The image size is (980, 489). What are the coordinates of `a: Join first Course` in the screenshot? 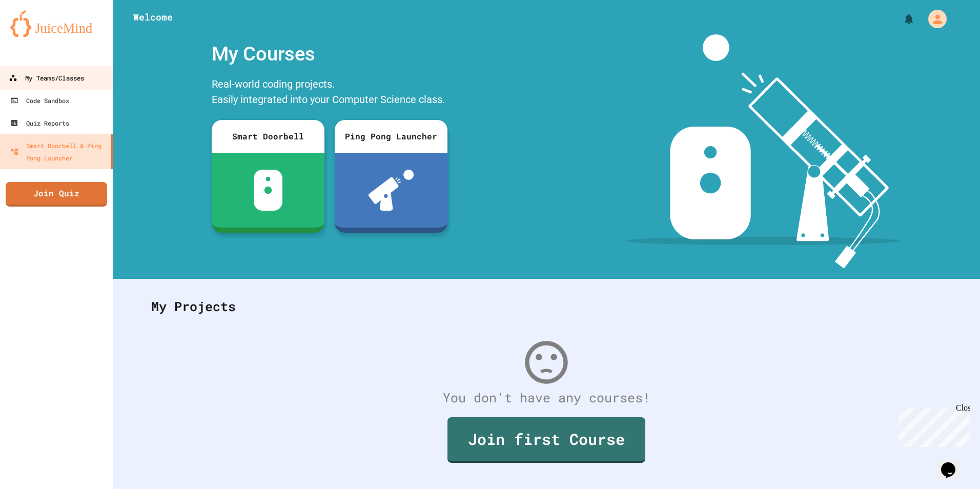 It's located at (546, 440).